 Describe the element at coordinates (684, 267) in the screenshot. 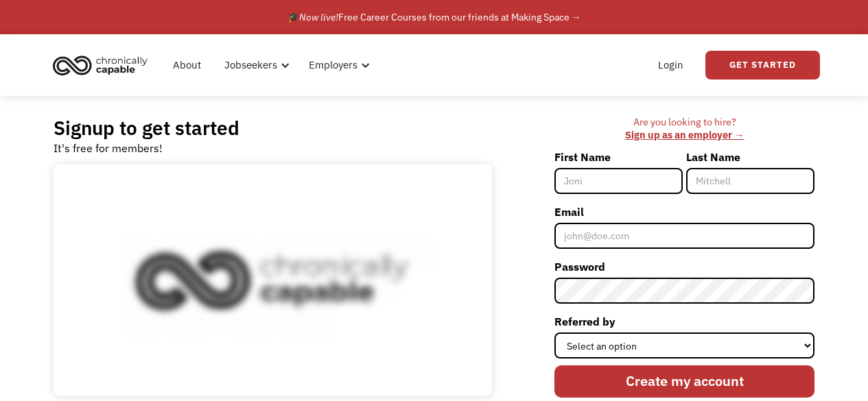

I see `label: Password` at that location.